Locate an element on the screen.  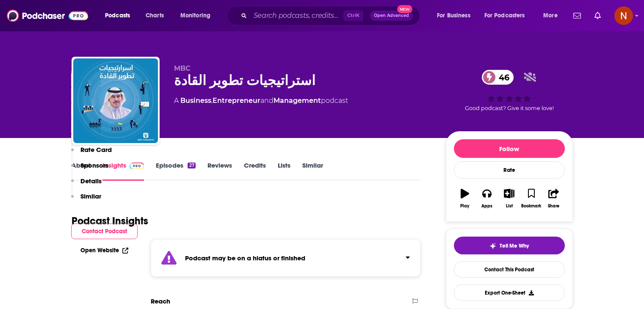
div: 46Good podcast? Give it some love! is located at coordinates (509, 91).